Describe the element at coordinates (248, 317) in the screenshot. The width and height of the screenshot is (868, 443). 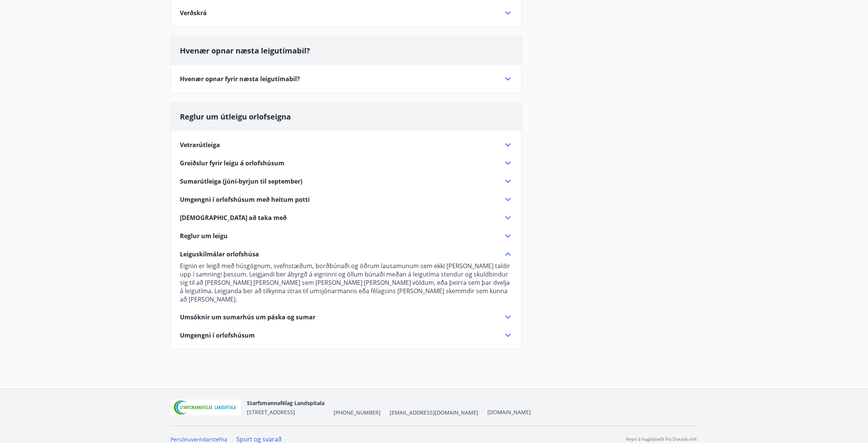
I see `span: Umsóknir um sumarhús um páska og sumar` at that location.